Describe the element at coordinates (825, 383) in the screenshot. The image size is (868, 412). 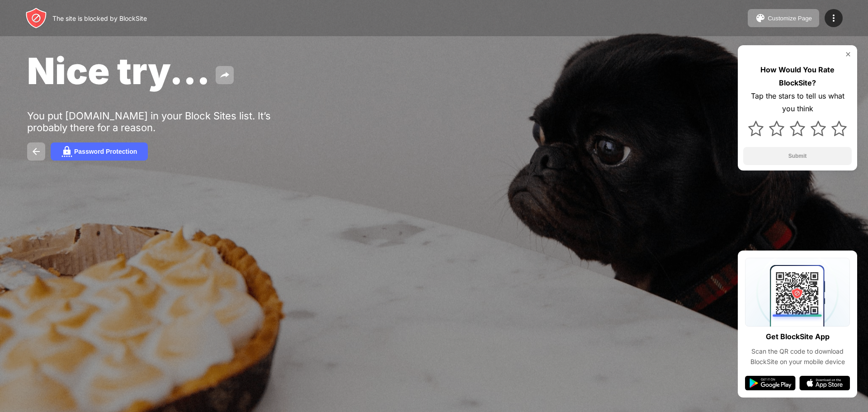
I see `img: app-store.svg` at that location.